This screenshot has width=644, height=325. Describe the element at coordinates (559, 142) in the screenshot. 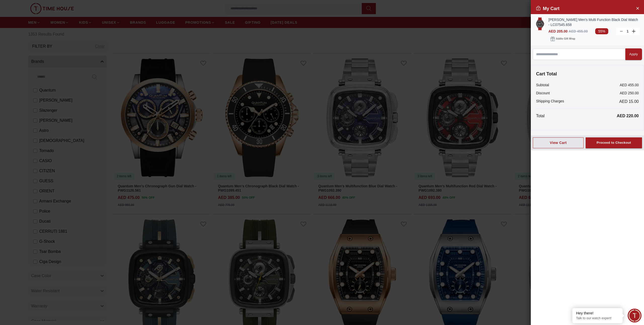

I see `button: View Cart` at that location.